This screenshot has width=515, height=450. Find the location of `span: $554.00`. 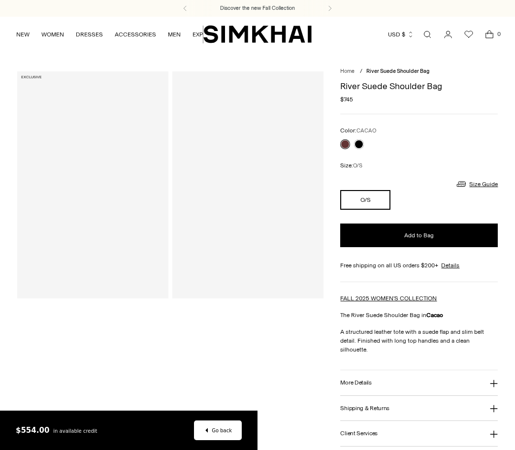

span: $554.00 is located at coordinates (33, 431).